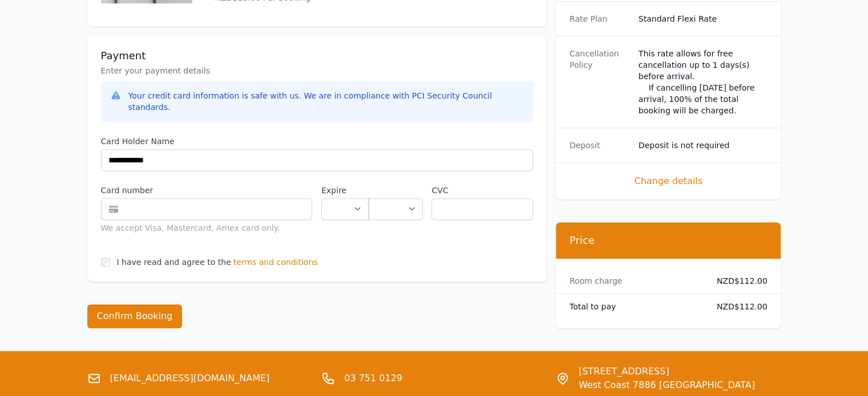 The width and height of the screenshot is (868, 396). I want to click on label: I have read and agree to the, so click(174, 262).